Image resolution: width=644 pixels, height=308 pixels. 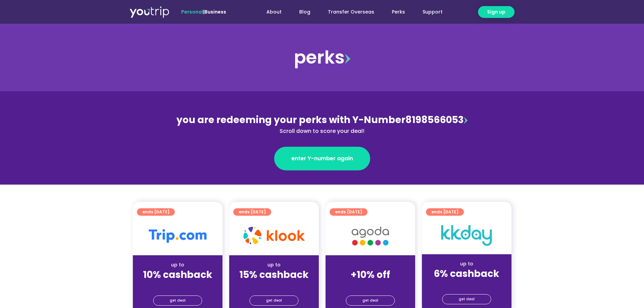 What do you see at coordinates (322, 124) in the screenshot?
I see `div: 8198566053` at bounding box center [322, 124].